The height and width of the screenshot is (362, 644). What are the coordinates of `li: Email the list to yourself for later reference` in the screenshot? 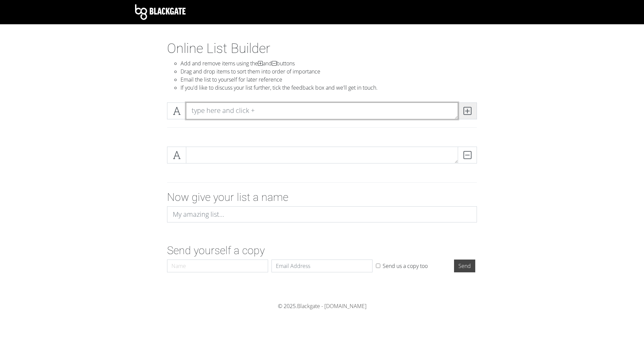 It's located at (329, 80).